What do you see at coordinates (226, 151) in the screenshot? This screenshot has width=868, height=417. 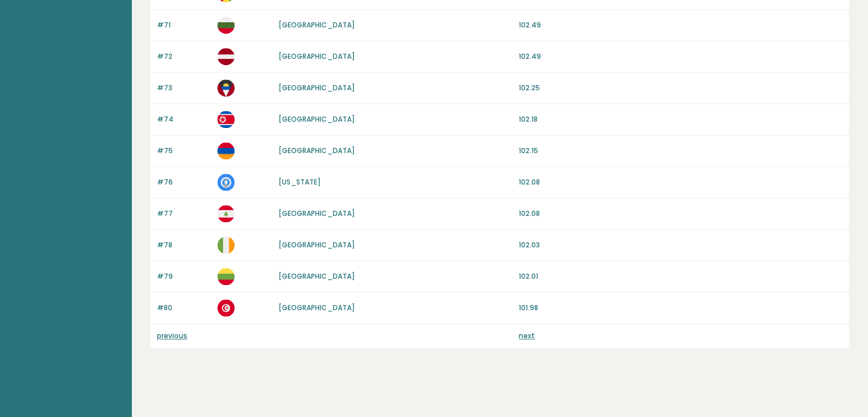 I see `img: am.svg` at bounding box center [226, 151].